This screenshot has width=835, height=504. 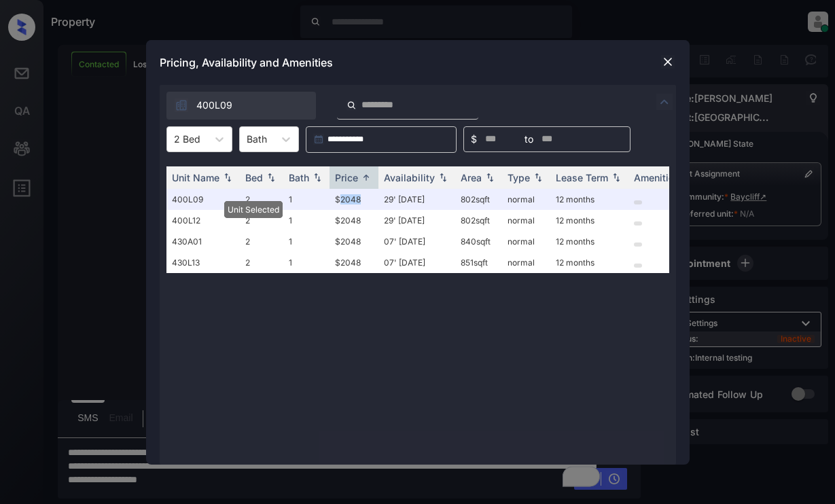 What do you see at coordinates (203, 199) in the screenshot?
I see `td: 400L09` at bounding box center [203, 199].